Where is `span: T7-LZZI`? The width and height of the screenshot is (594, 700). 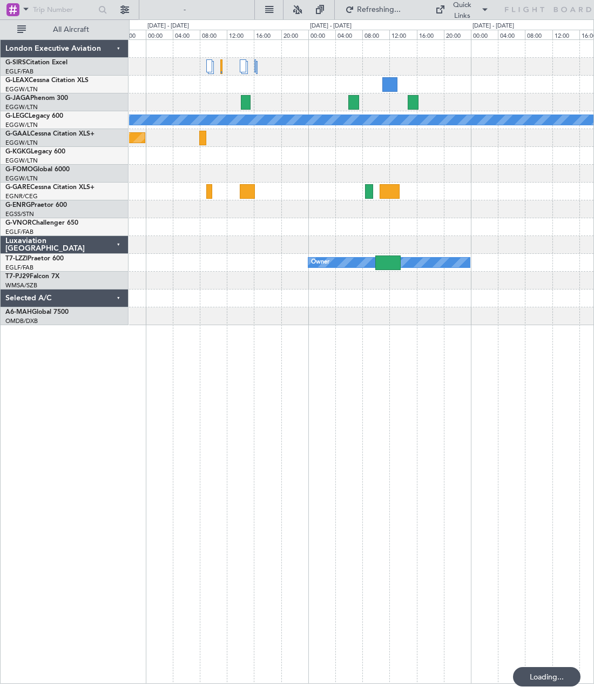 span: T7-LZZI is located at coordinates (16, 258).